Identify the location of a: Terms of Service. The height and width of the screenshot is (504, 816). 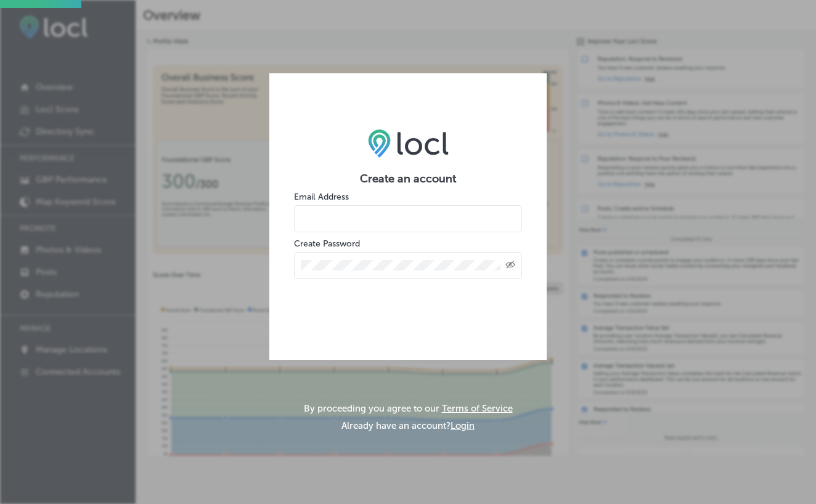
(477, 409).